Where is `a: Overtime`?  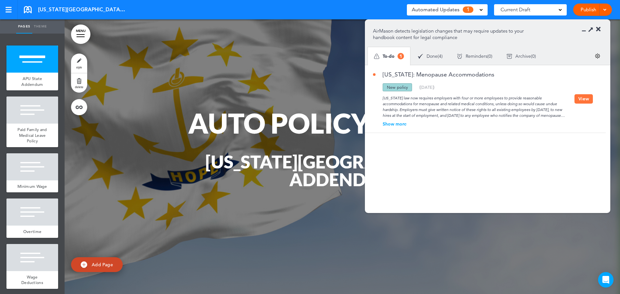 a: Overtime is located at coordinates (32, 232).